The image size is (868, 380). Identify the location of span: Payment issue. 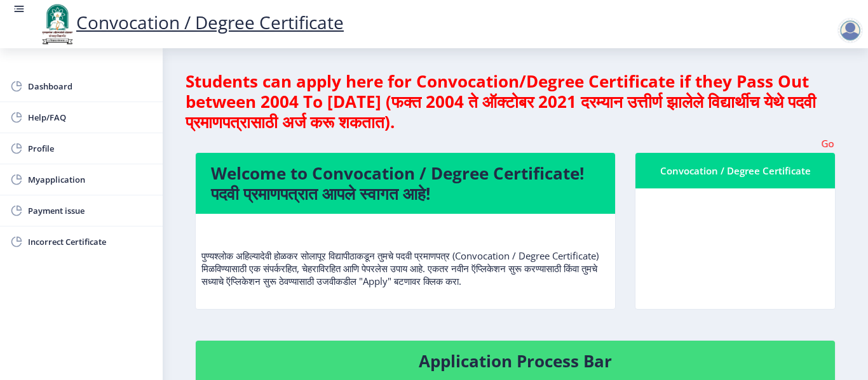
(90, 211).